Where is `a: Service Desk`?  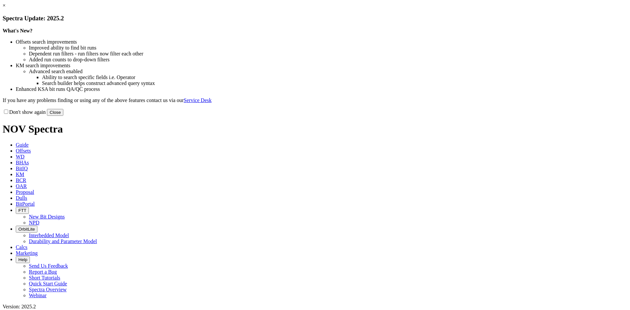
a: Service Desk is located at coordinates (198, 100).